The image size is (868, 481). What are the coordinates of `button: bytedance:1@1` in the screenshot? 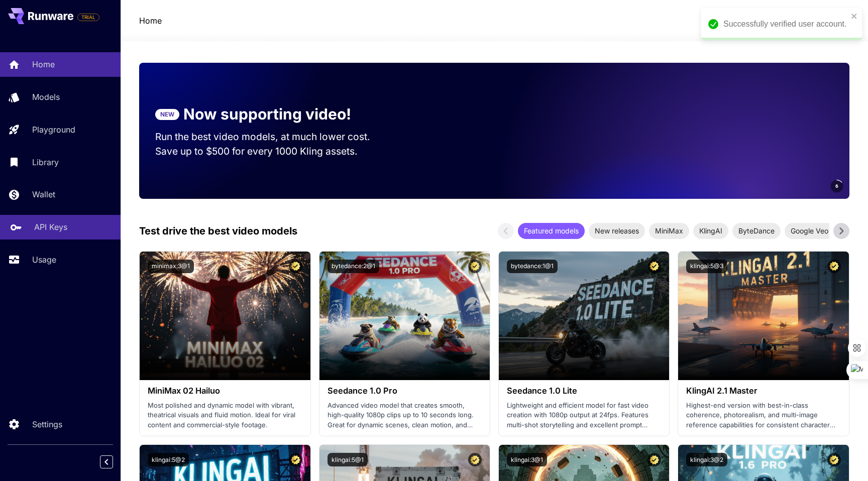 It's located at (531, 266).